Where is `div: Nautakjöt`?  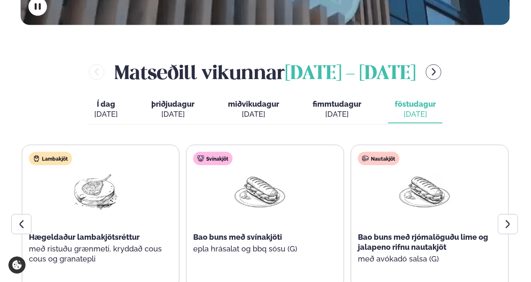
div: Nautakjöt is located at coordinates (378, 159).